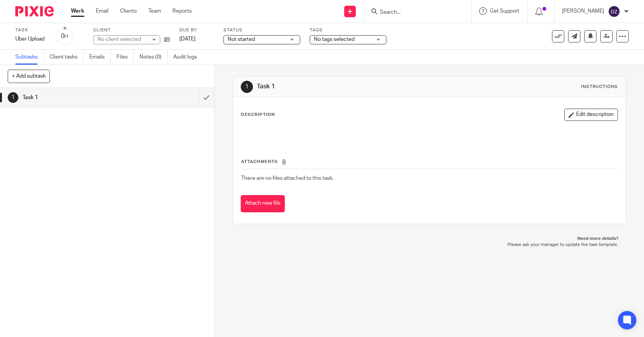  Describe the element at coordinates (131, 30) in the screenshot. I see `label: Client` at that location.